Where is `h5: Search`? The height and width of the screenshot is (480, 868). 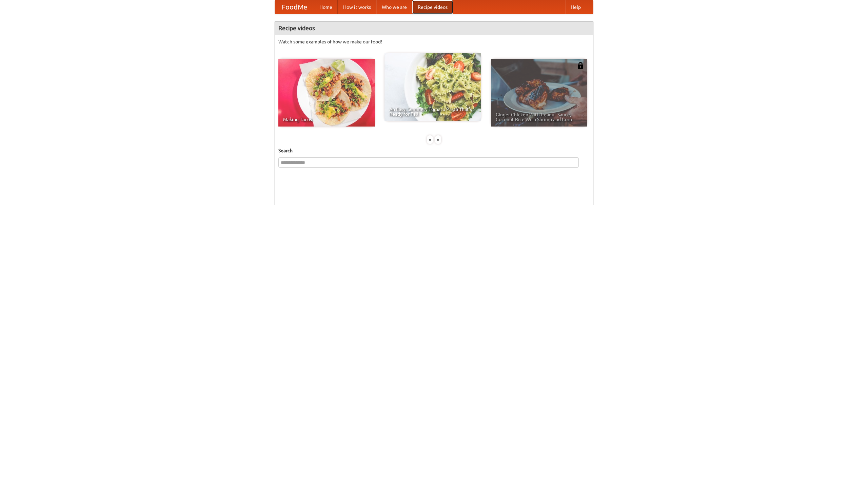 h5: Search is located at coordinates (434, 151).